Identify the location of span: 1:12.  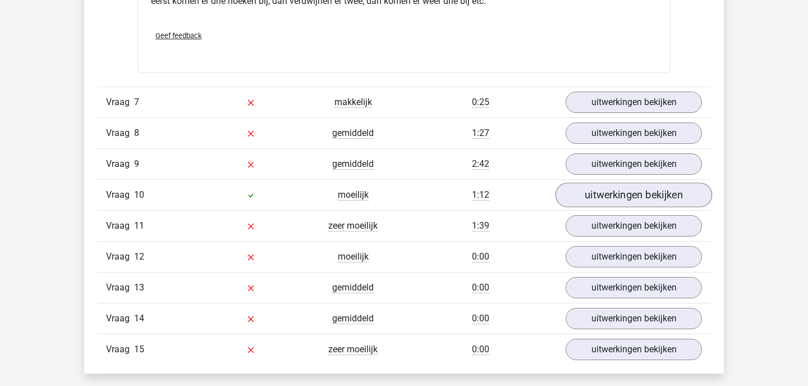
(480, 195).